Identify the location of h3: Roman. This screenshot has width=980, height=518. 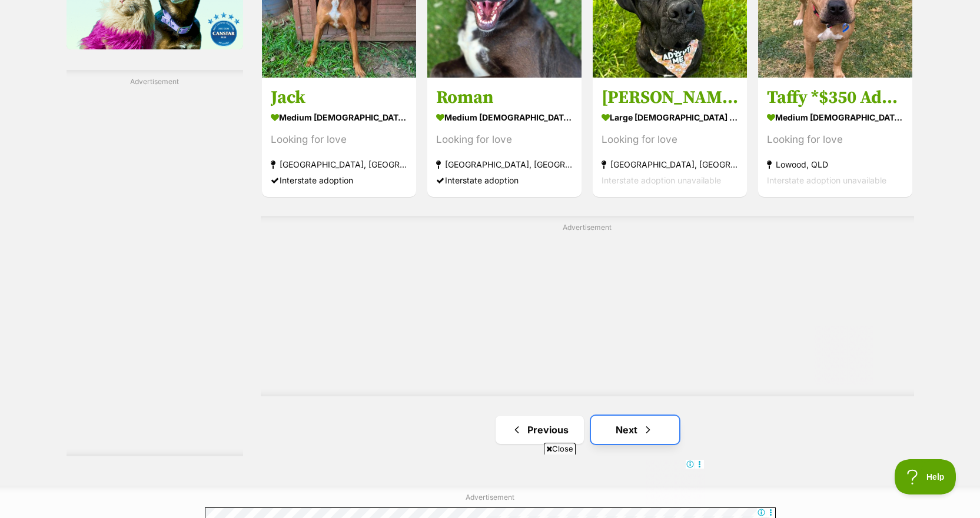
(504, 98).